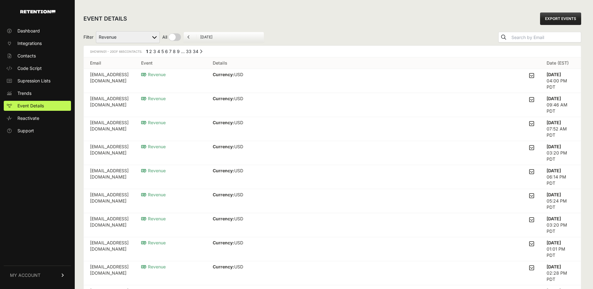  Describe the element at coordinates (37, 106) in the screenshot. I see `a: Event Details` at that location.